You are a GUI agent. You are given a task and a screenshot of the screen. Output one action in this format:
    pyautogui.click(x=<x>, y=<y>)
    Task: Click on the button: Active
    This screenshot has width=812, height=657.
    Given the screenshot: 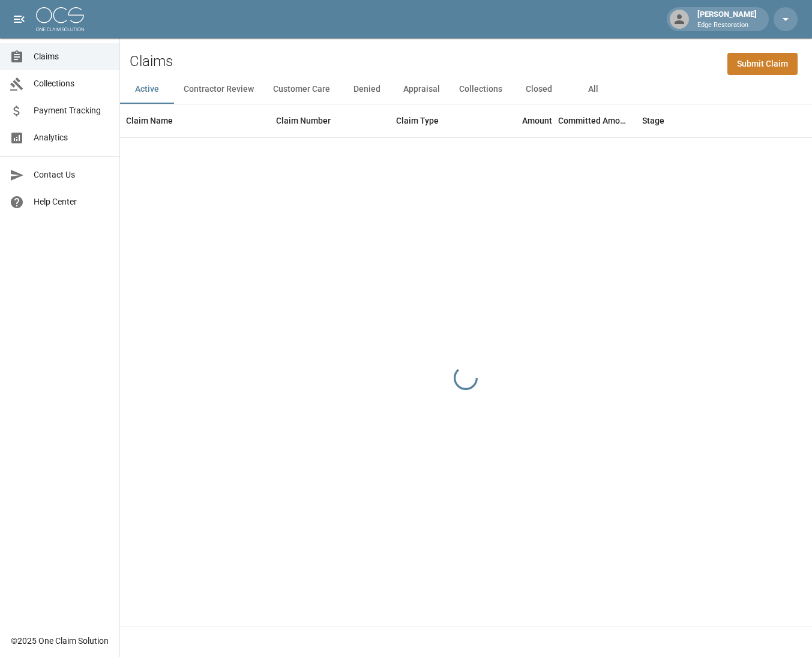 What is the action you would take?
    pyautogui.click(x=147, y=89)
    